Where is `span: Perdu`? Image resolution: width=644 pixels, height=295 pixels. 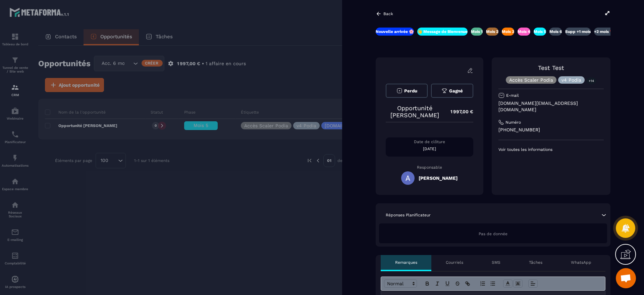 span: Perdu is located at coordinates (411, 91).